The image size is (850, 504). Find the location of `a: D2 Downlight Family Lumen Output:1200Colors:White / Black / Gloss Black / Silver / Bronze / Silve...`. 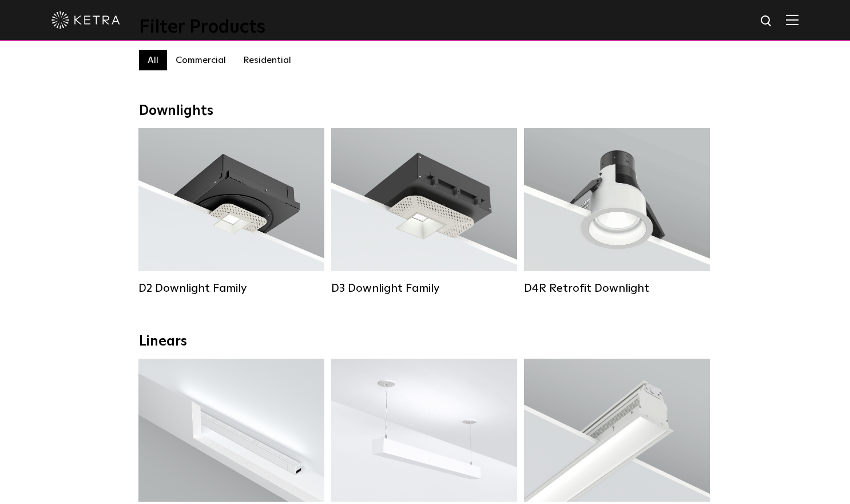

a: D2 Downlight Family Lumen Output:1200Colors:White / Black / Gloss Black / Silver / Bronze / Silve... is located at coordinates (231, 212).